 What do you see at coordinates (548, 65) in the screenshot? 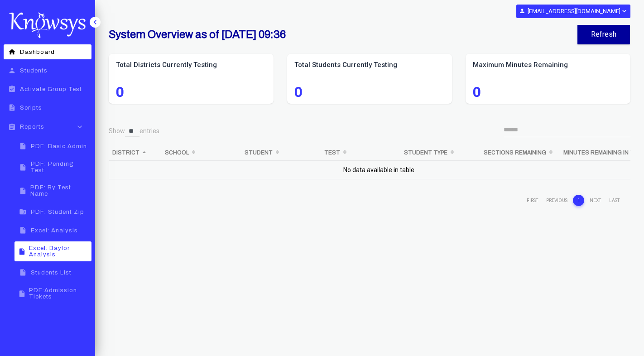
I see `label: Maximum Minutes Remaining` at bounding box center [548, 65].